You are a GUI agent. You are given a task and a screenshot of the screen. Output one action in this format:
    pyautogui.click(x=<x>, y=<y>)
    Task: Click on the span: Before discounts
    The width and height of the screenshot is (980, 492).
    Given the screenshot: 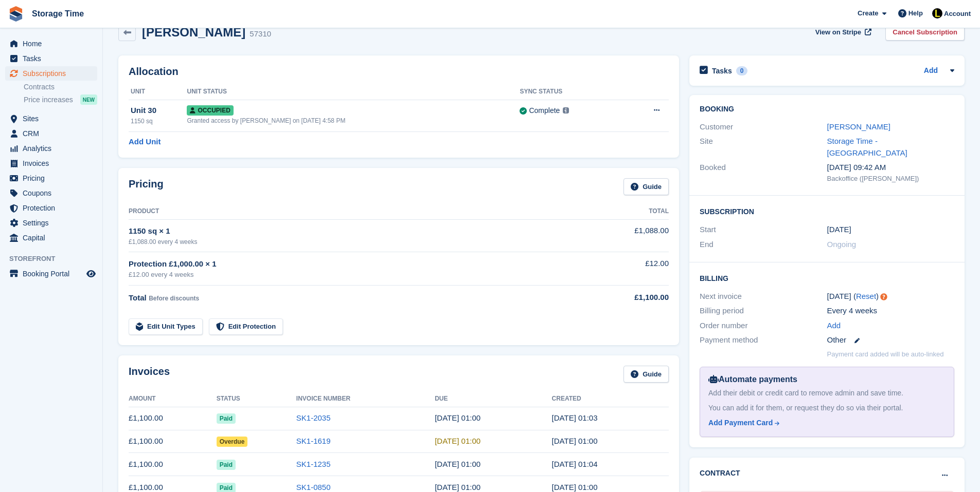 What is the action you would take?
    pyautogui.click(x=174, y=298)
    